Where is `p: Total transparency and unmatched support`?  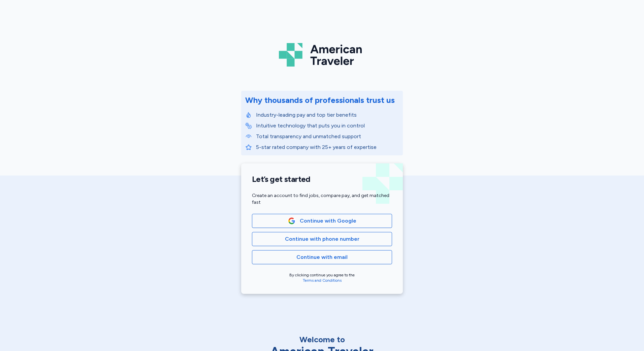 p: Total transparency and unmatched support is located at coordinates (327, 136).